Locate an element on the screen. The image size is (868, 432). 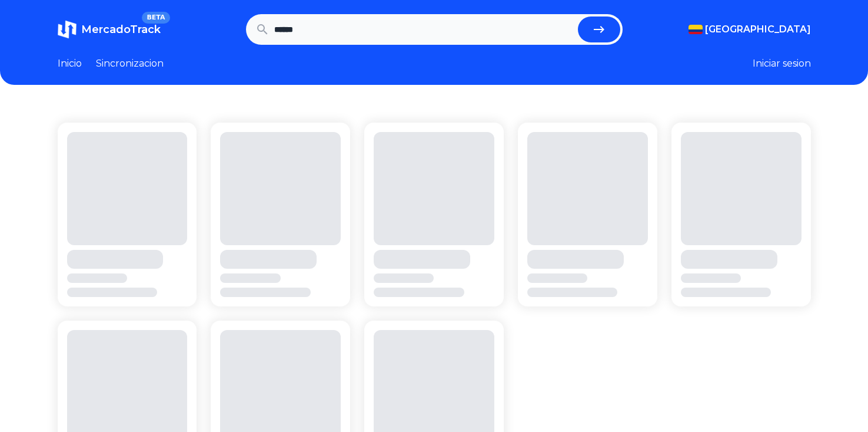
a: MercadoTrackBETA is located at coordinates (109, 29).